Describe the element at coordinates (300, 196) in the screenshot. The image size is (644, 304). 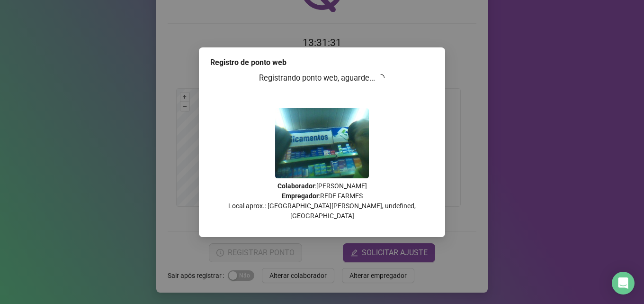
I see `strong: Empregador` at that location.